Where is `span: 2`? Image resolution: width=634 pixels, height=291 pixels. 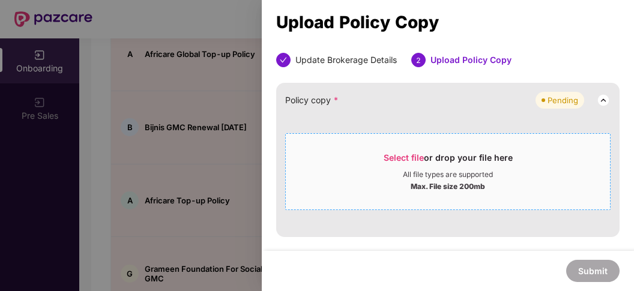 span: 2 is located at coordinates (418, 60).